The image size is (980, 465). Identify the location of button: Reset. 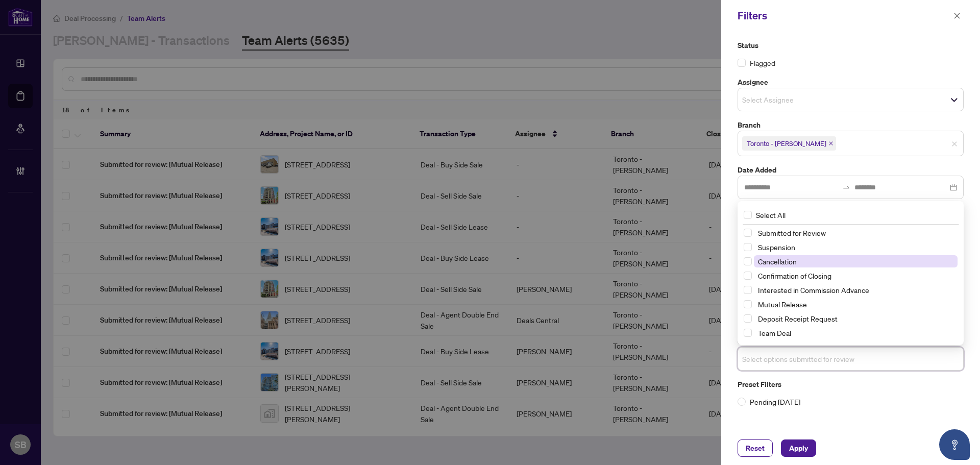
(755, 448).